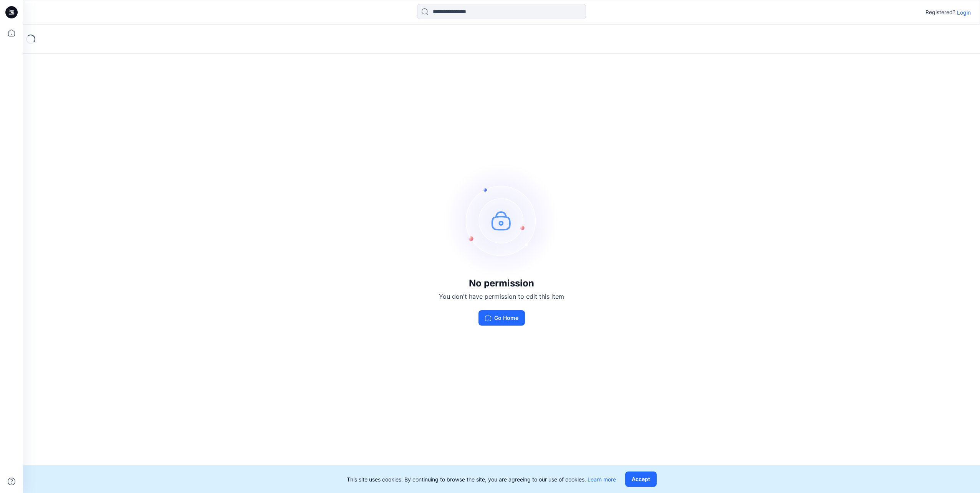 The image size is (980, 493). Describe the element at coordinates (501, 318) in the screenshot. I see `a: Go Home` at that location.